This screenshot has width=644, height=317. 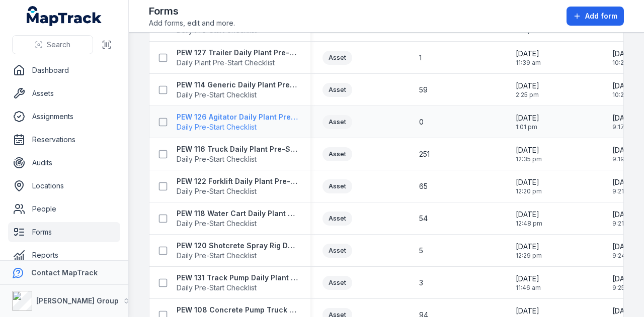 What do you see at coordinates (624, 159) in the screenshot?
I see `span: 9:19 am` at bounding box center [624, 159].